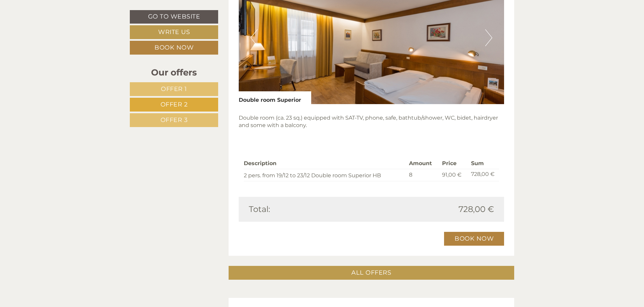 This screenshot has height=307, width=644. Describe the element at coordinates (246, 182) in the screenshot. I see `button: Send` at that location.